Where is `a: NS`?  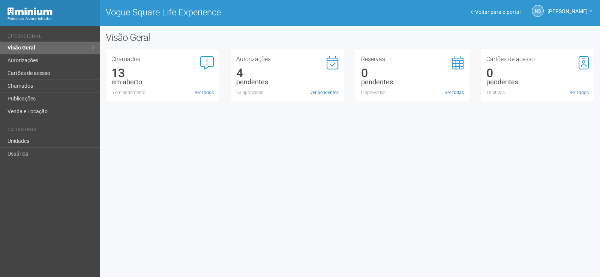 a: NS is located at coordinates (538, 11).